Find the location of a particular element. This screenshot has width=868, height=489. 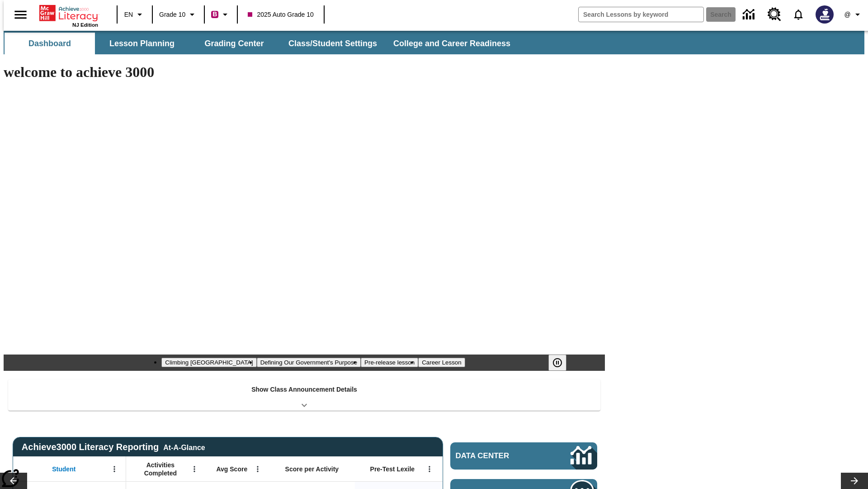

button: Slide 3 Pre-release lesson is located at coordinates (389, 362).